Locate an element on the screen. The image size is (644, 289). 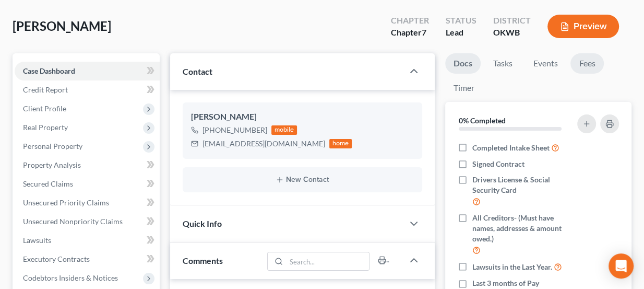
span: Real Property is located at coordinates (46, 127).